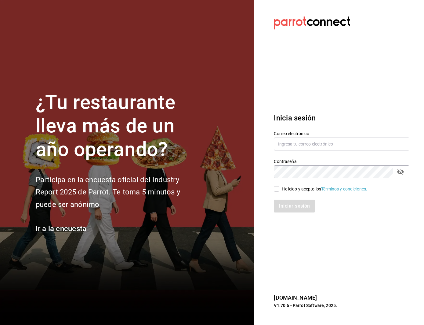 Image resolution: width=424 pixels, height=325 pixels. What do you see at coordinates (61, 228) in the screenshot?
I see `a: Ir a la encuesta` at bounding box center [61, 228].